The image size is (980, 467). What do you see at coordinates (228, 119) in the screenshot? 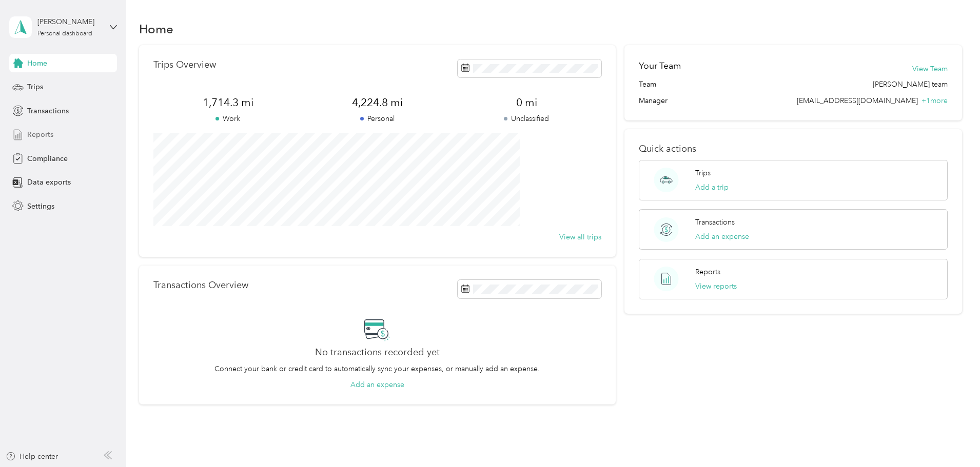
I see `p: Work` at bounding box center [228, 119].